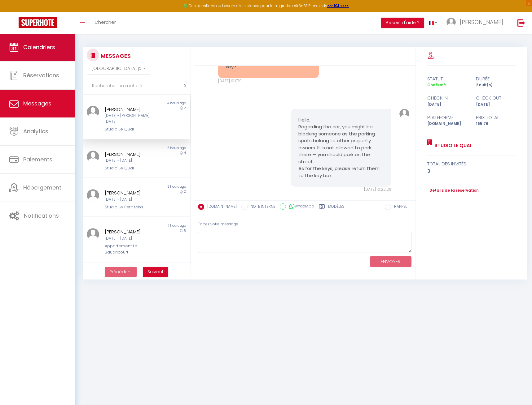 The height and width of the screenshot is (405, 532). What do you see at coordinates (137, 86) in the screenshot?
I see `input: Rechercher un mot clé` at bounding box center [137, 86].